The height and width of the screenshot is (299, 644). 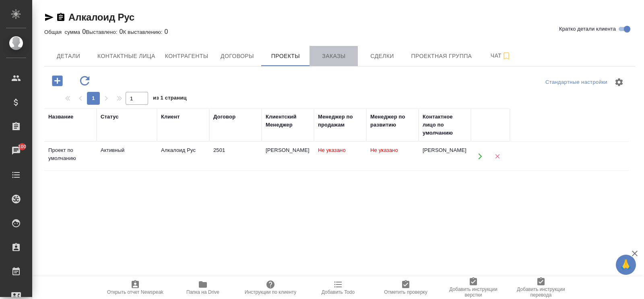 I want to click on span: Добавить инструкции перевода, so click(x=541, y=292).